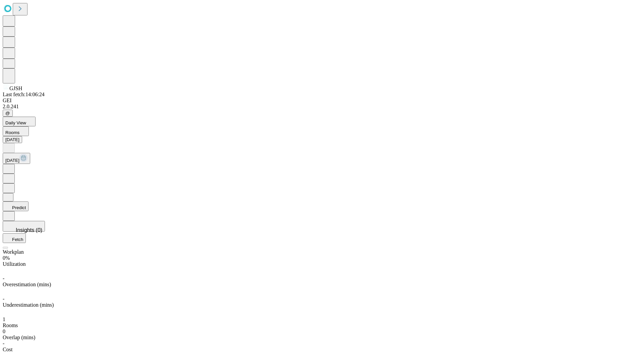 The height and width of the screenshot is (362, 644). Describe the element at coordinates (14, 238) in the screenshot. I see `button: Fetch` at that location.